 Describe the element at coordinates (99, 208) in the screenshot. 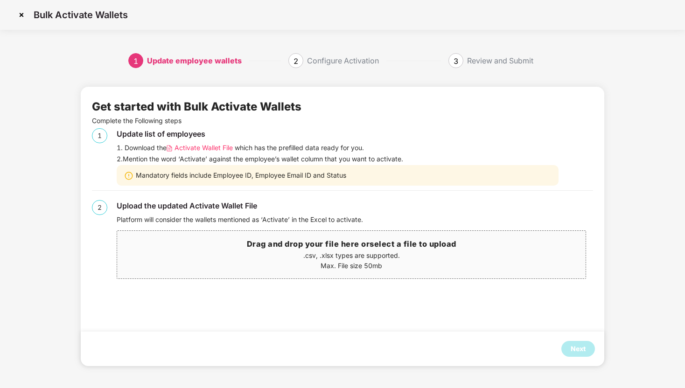

I see `div: 2` at that location.